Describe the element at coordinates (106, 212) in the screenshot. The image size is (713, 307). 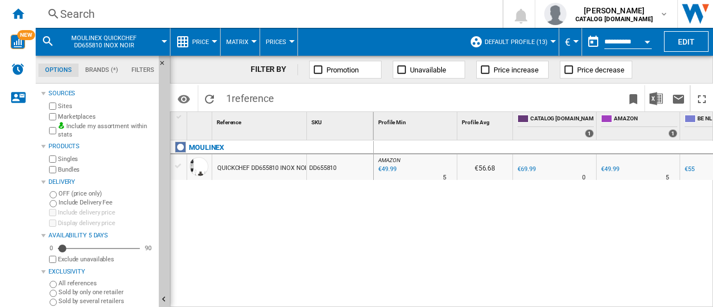
I see `label: Include delivery price` at that location.